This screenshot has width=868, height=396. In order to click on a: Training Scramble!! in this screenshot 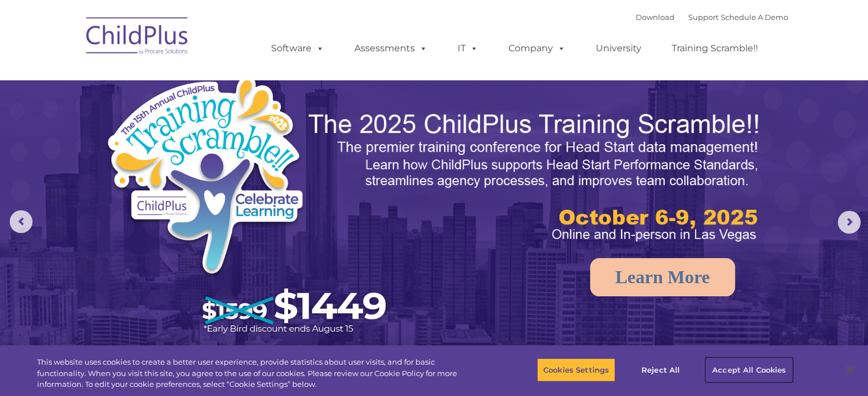, I will do `click(714, 48)`.